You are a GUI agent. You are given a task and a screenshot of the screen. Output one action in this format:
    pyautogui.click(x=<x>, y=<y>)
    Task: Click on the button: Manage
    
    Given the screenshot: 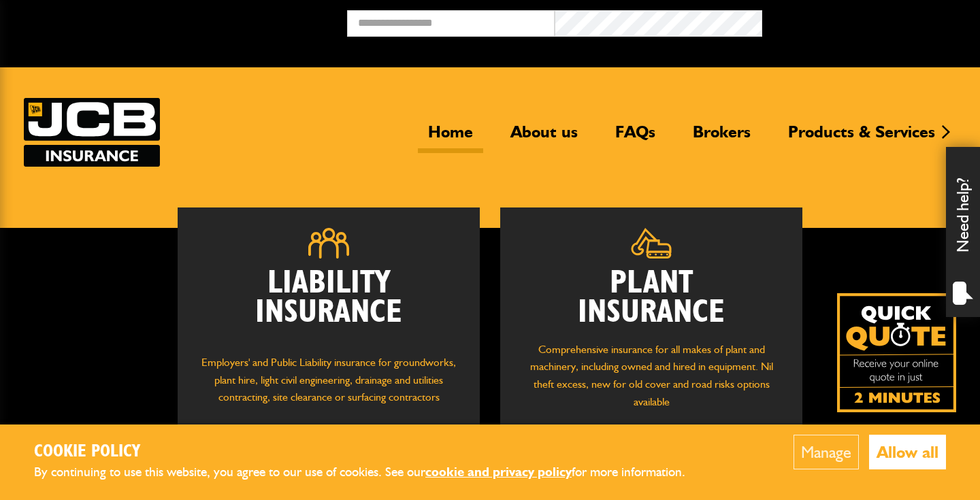 What is the action you would take?
    pyautogui.click(x=827, y=451)
    